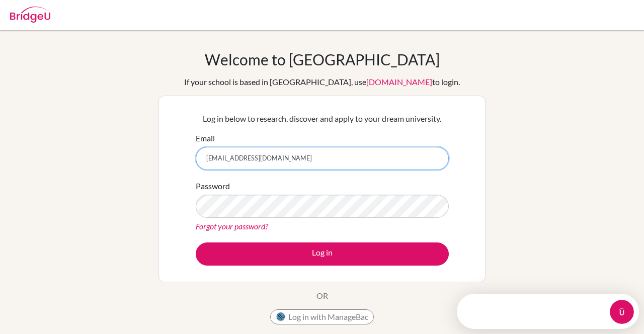 The image size is (644, 334). I want to click on button: Log in, so click(322, 254).